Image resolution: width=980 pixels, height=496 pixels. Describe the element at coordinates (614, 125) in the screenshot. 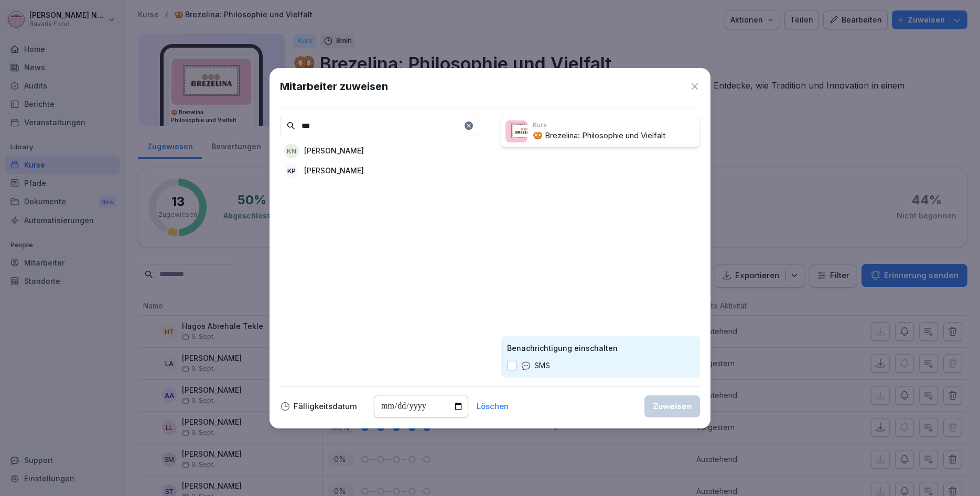

I see `p: Kurs` at that location.